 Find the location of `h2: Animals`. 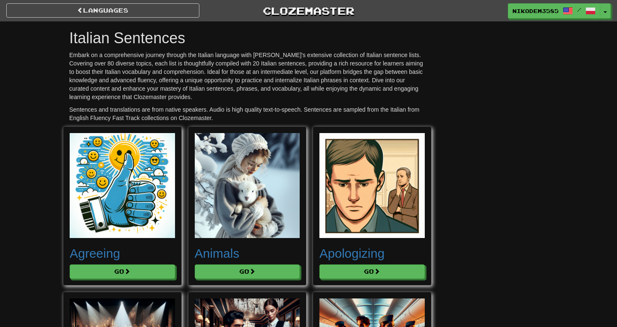

h2: Animals is located at coordinates (247, 253).